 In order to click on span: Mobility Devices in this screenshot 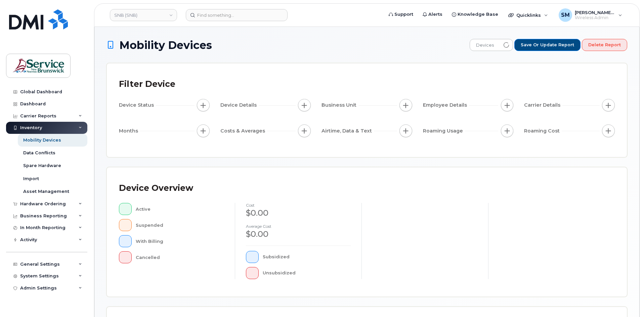, I will do `click(166, 45)`.